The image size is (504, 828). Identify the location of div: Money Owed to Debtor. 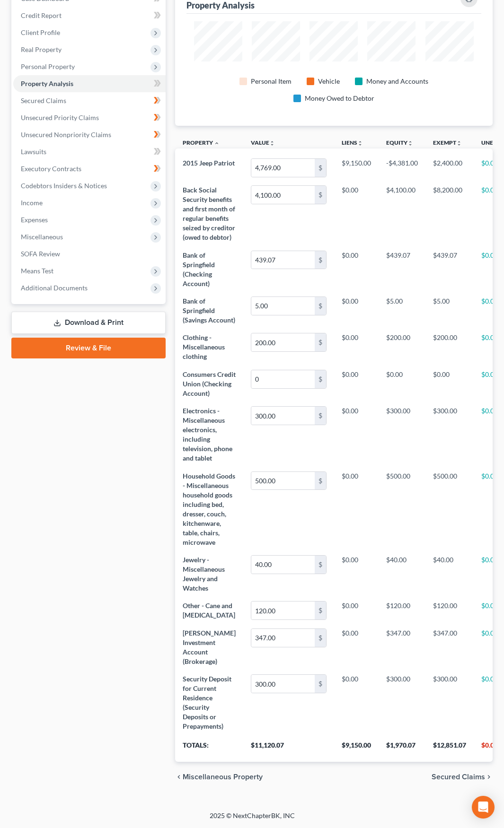
(339, 98).